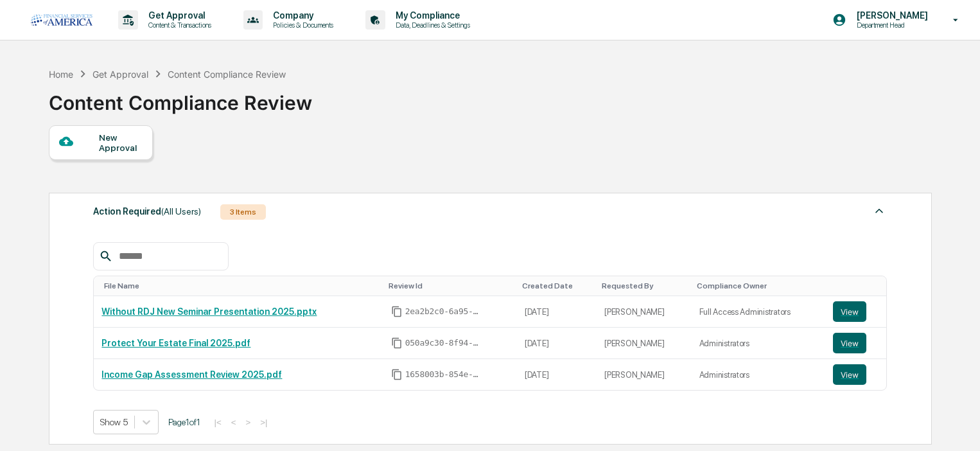 The height and width of the screenshot is (451, 980). What do you see at coordinates (890, 25) in the screenshot?
I see `p: Department Head` at bounding box center [890, 25].